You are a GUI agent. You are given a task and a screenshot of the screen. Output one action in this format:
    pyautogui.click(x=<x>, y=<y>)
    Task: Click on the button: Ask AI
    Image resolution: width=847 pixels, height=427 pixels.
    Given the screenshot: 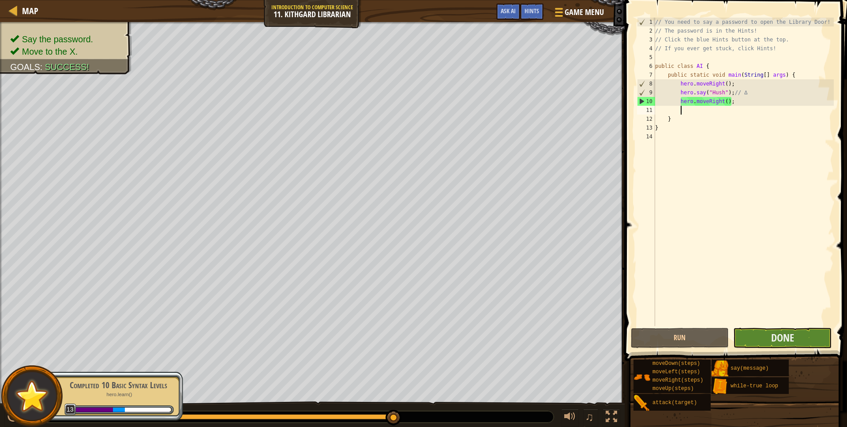 What is the action you would take?
    pyautogui.click(x=508, y=11)
    